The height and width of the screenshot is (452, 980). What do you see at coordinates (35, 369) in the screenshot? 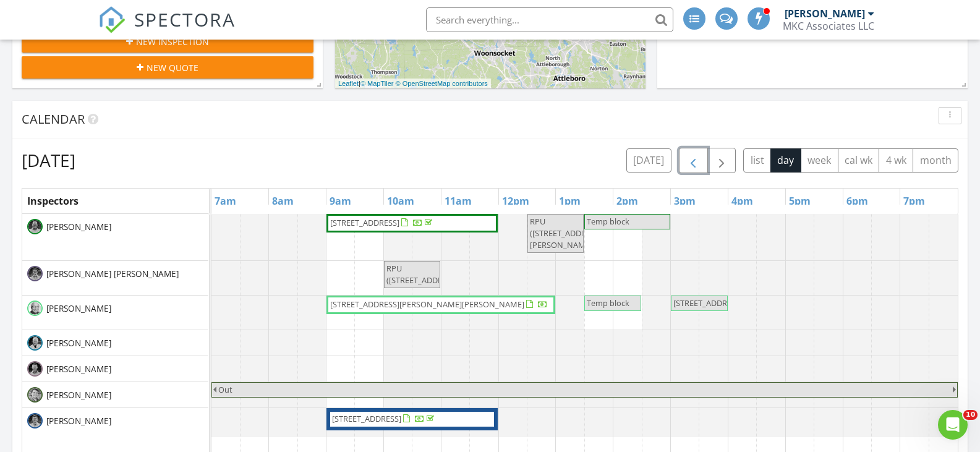
I see `img: jack_head_bw.jpg` at bounding box center [35, 369].